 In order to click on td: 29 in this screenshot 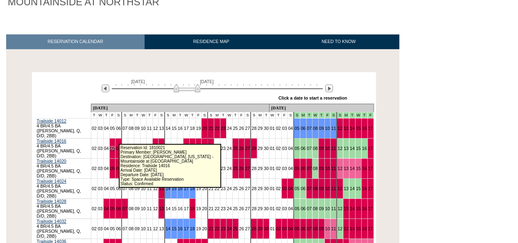, I will do `click(260, 148)`.